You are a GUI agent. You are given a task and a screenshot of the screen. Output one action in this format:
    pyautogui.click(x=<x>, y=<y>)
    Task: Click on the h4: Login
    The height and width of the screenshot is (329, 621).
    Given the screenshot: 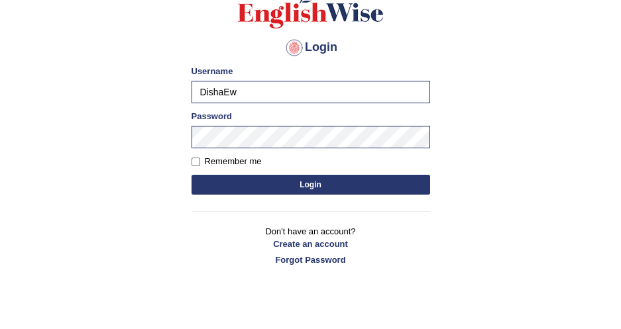 What is the action you would take?
    pyautogui.click(x=311, y=48)
    